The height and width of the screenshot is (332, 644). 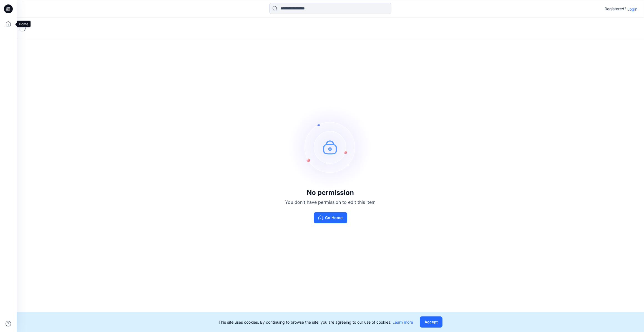 What do you see at coordinates (632, 9) in the screenshot?
I see `p: Login` at bounding box center [632, 9].